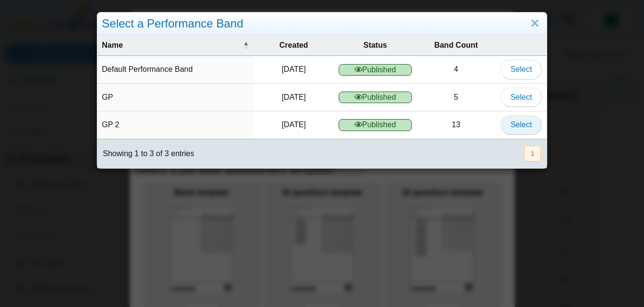 This screenshot has height=307, width=644. What do you see at coordinates (145, 154) in the screenshot?
I see `div: Showing 1 to 3 of 3 entries` at bounding box center [145, 154].